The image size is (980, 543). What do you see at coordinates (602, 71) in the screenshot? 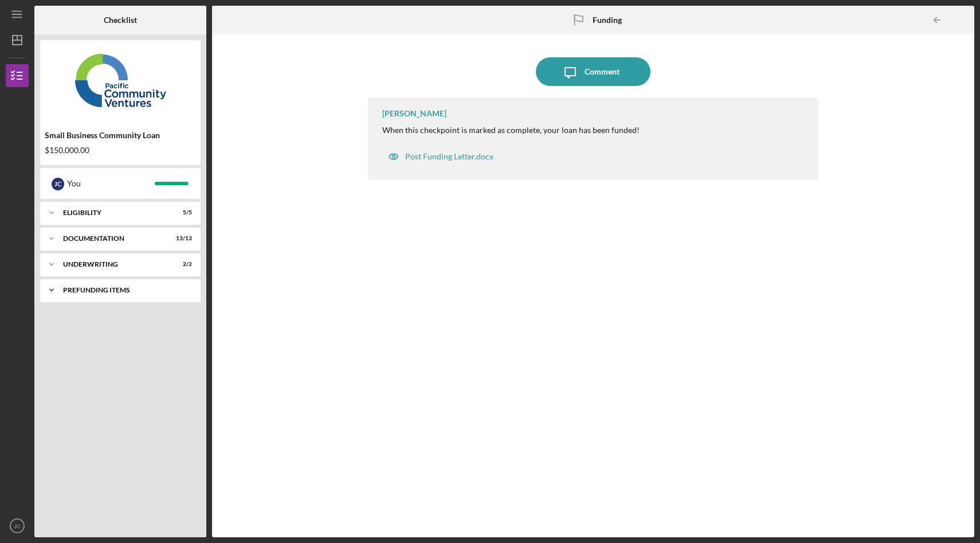
I see `div: Comment` at bounding box center [602, 71].